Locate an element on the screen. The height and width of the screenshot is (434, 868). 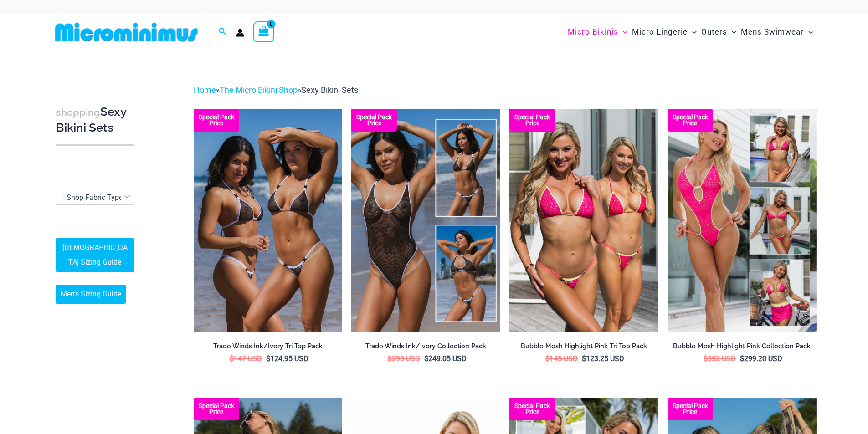
span: Outers is located at coordinates (714, 32).